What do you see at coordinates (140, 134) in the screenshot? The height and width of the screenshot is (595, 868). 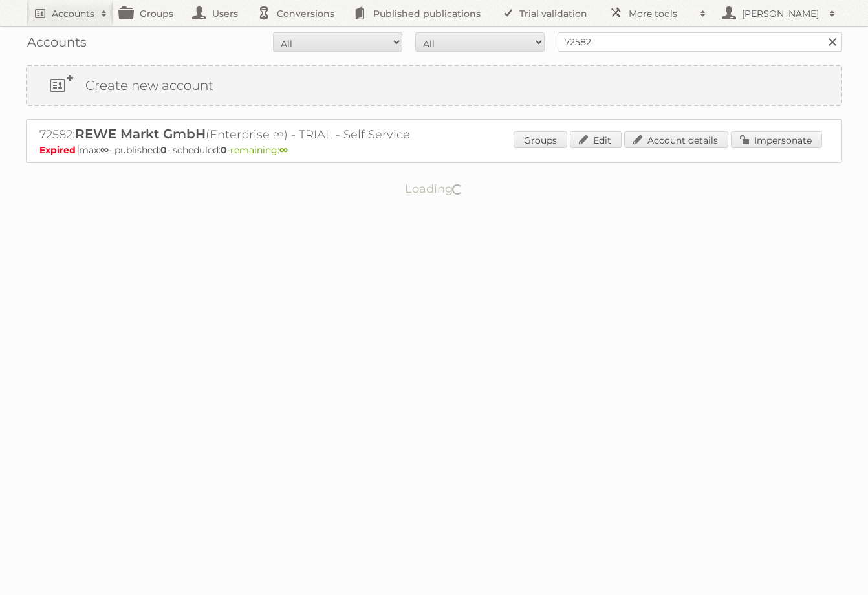 I see `span: REWE Markt GmbH` at bounding box center [140, 134].